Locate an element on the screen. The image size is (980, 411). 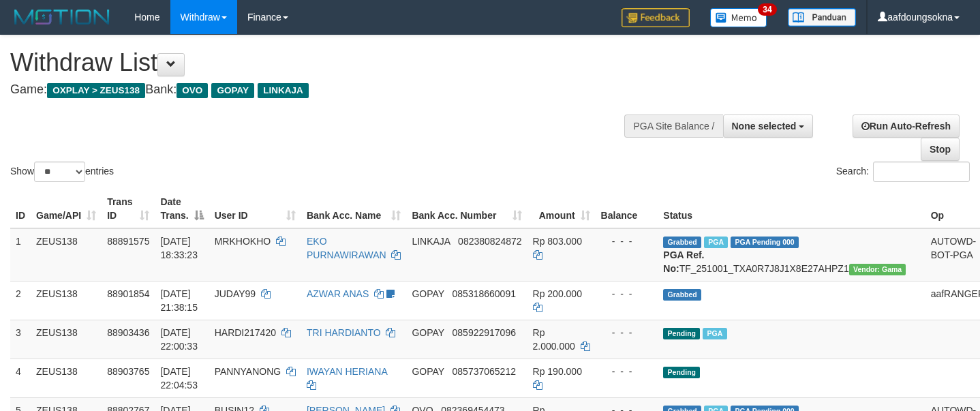
span: Marked by aafsreyleap is located at coordinates (714, 333).